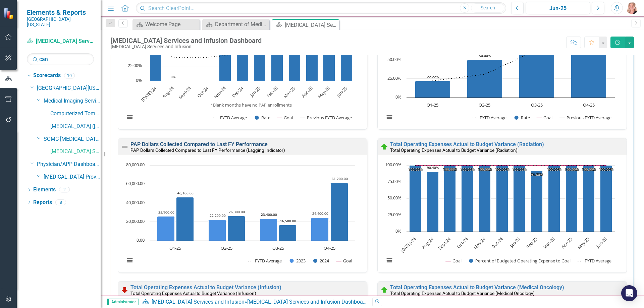  Describe the element at coordinates (454, 150) in the screenshot. I see `small: Total Operating Expenses Actual to Budget Variance (Radiation)` at that location.